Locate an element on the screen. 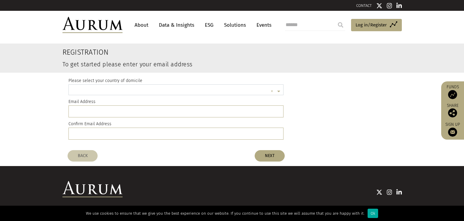 This screenshot has width=464, height=221. img: Share this post is located at coordinates (453, 113).